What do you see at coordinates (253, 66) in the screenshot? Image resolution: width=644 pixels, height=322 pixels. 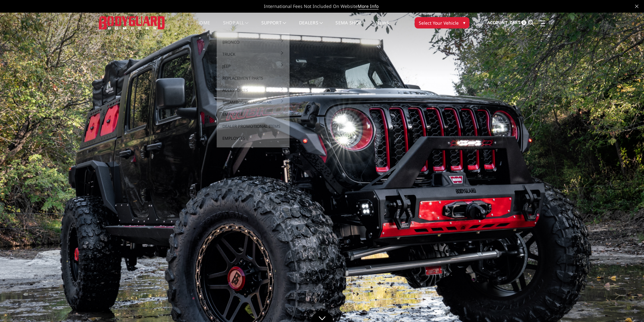 I see `a: Jeep` at bounding box center [253, 66].